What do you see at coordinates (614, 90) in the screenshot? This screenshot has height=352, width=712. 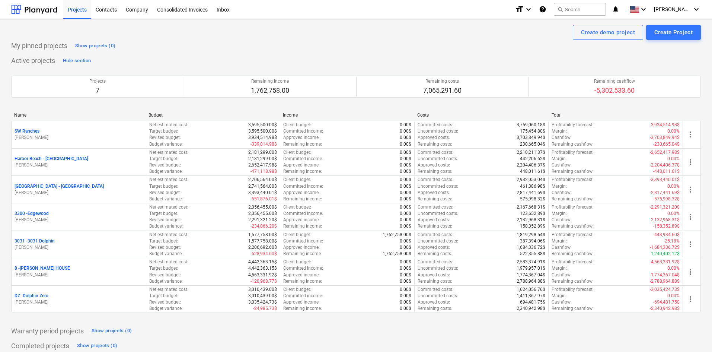 I see `p: -5,302,533.60` at bounding box center [614, 90].